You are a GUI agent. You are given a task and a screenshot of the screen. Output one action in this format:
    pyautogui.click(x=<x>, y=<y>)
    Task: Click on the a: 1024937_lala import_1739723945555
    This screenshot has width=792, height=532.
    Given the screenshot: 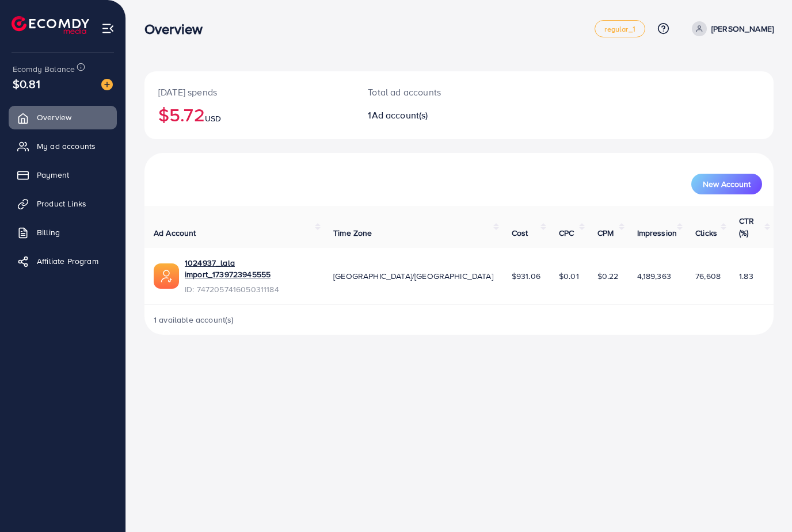 What is the action you would take?
    pyautogui.click(x=250, y=268)
    